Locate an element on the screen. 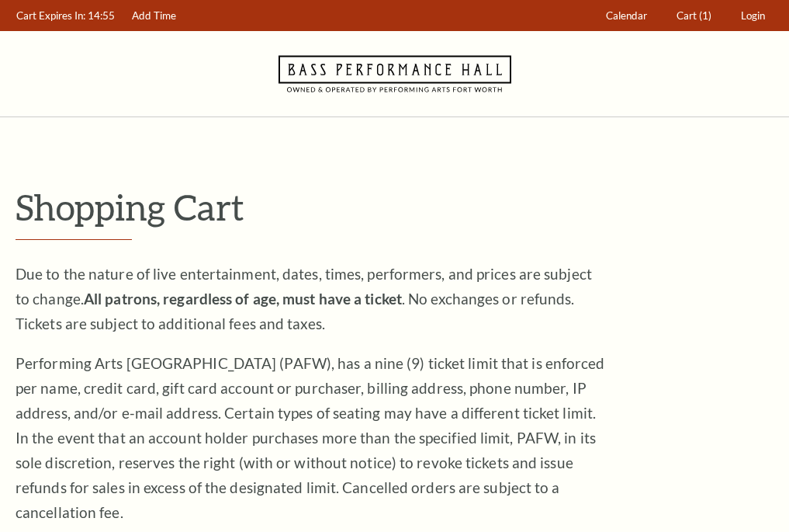  p: Shopping Cart is located at coordinates (394, 206).